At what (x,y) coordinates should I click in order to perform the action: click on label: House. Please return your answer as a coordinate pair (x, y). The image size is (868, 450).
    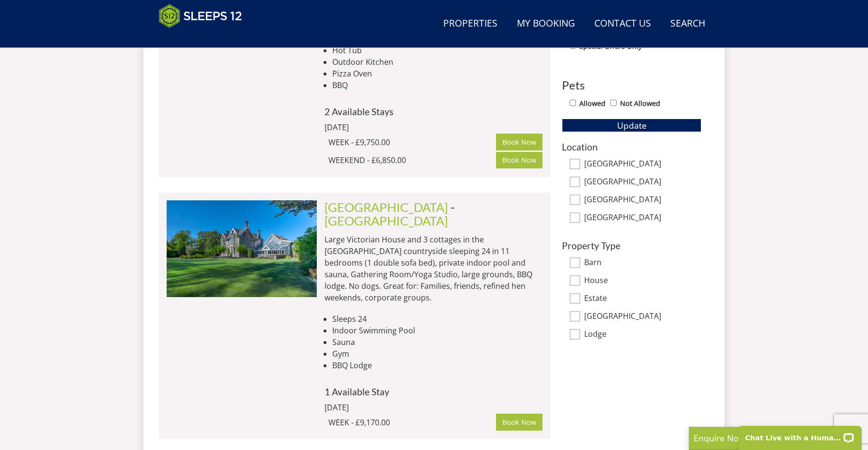
    Looking at the image, I should click on (642, 282).